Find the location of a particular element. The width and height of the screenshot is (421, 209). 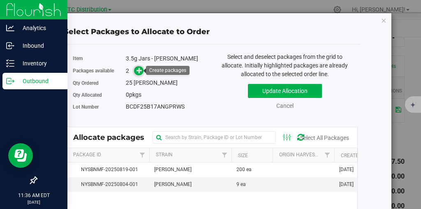

p: Inventory is located at coordinates (39, 63).